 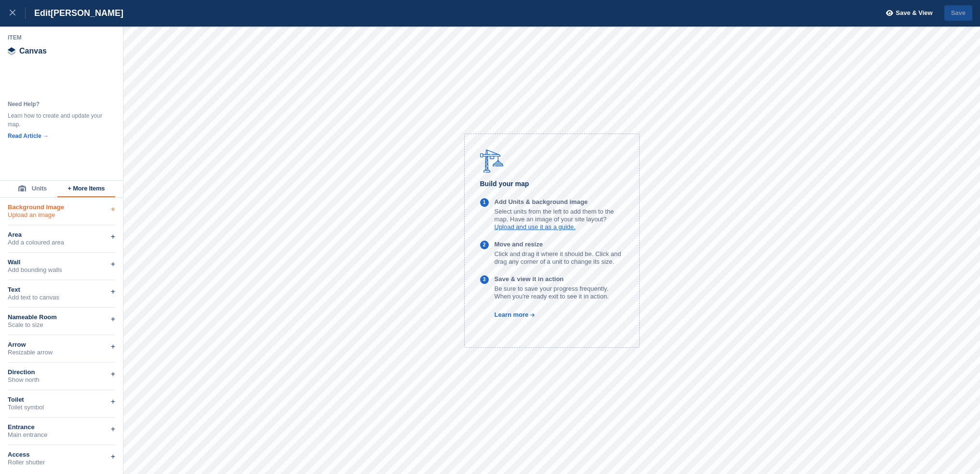 I want to click on div: Area, so click(x=62, y=235).